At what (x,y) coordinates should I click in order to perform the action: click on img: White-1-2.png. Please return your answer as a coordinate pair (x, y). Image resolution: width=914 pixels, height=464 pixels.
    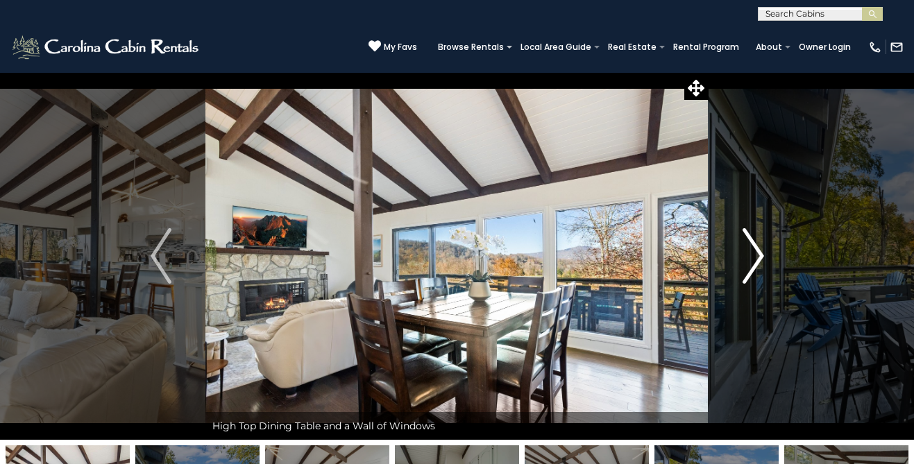
    Looking at the image, I should click on (106, 47).